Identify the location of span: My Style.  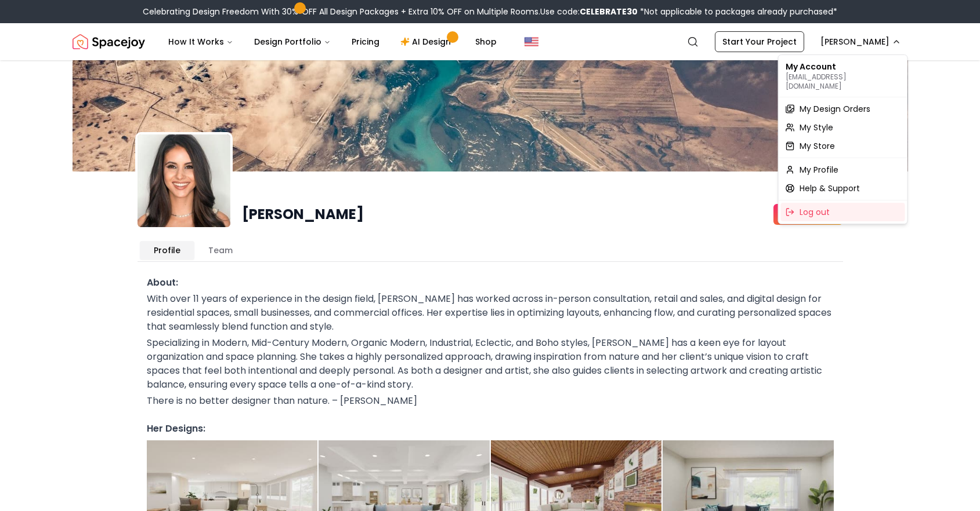
(816, 127).